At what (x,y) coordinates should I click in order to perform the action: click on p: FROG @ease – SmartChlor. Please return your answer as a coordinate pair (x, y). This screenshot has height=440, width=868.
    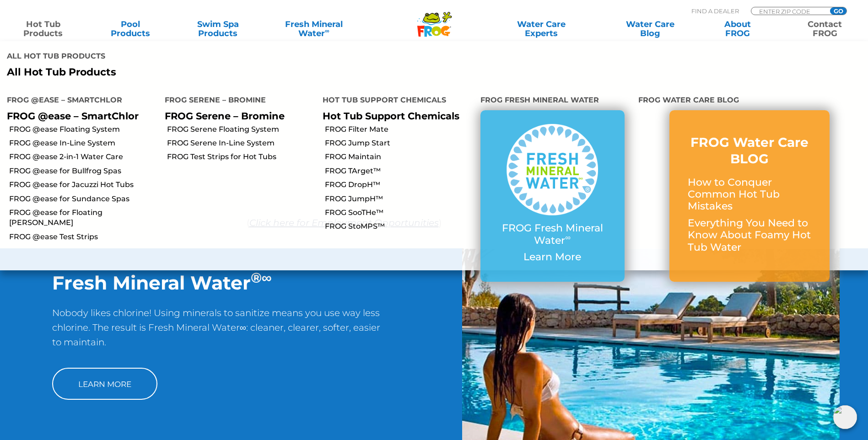
    Looking at the image, I should click on (79, 116).